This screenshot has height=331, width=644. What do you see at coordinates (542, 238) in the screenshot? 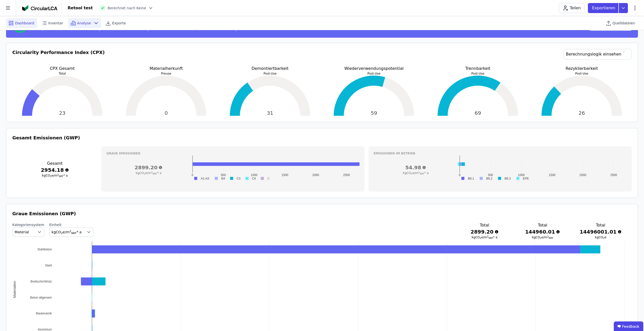
I see `span: kgCO e/m` at bounding box center [542, 238].